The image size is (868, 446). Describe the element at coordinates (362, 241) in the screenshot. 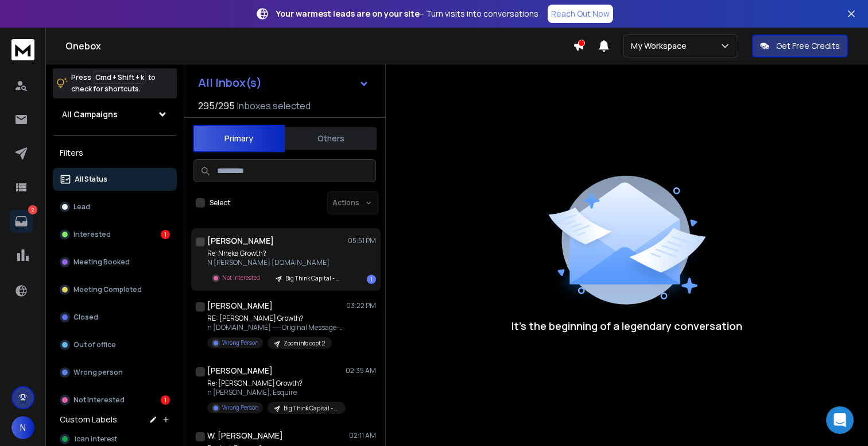

I see `p: 05:51 PM` at that location.